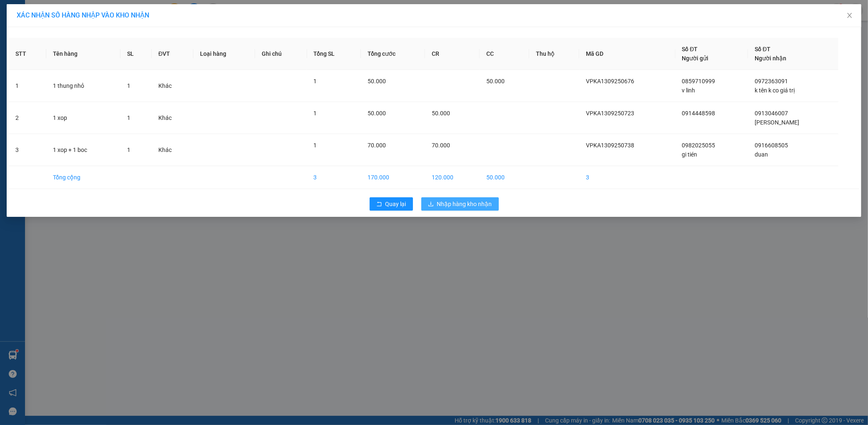 This screenshot has height=425, width=868. Describe the element at coordinates (555, 54) in the screenshot. I see `th: Thu hộ` at that location.